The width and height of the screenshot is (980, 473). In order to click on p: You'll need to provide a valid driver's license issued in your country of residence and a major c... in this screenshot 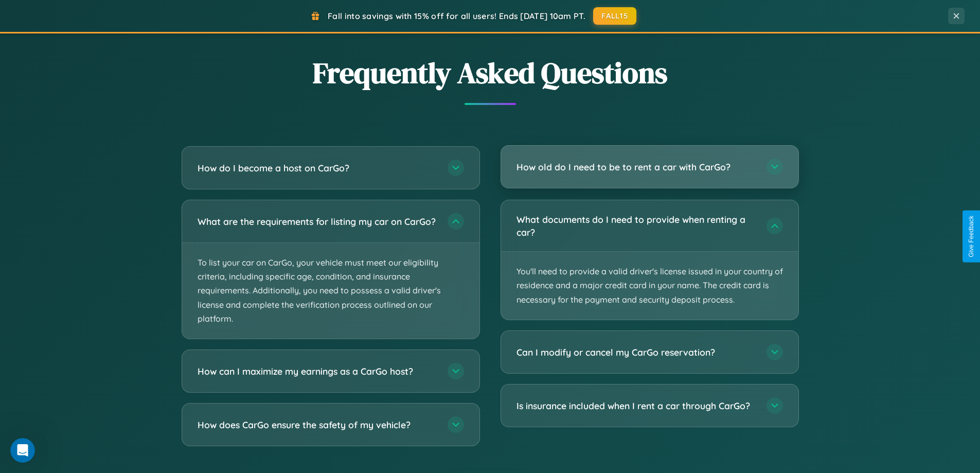, I will do `click(650, 286)`.